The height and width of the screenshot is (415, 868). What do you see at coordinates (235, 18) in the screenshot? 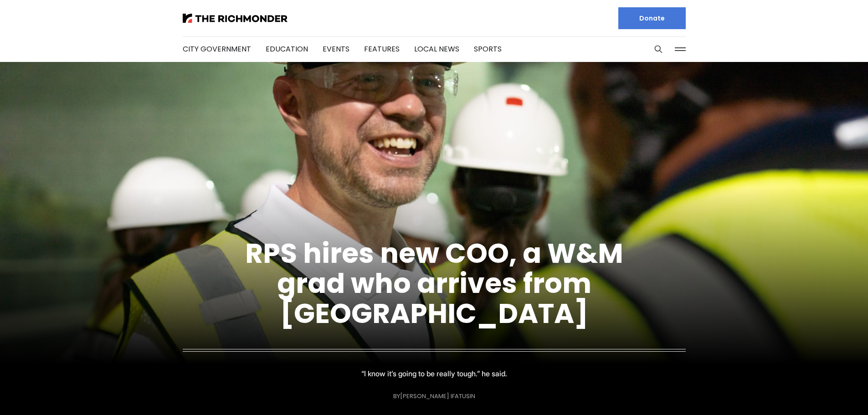
I see `img: The Richmonder` at bounding box center [235, 18].